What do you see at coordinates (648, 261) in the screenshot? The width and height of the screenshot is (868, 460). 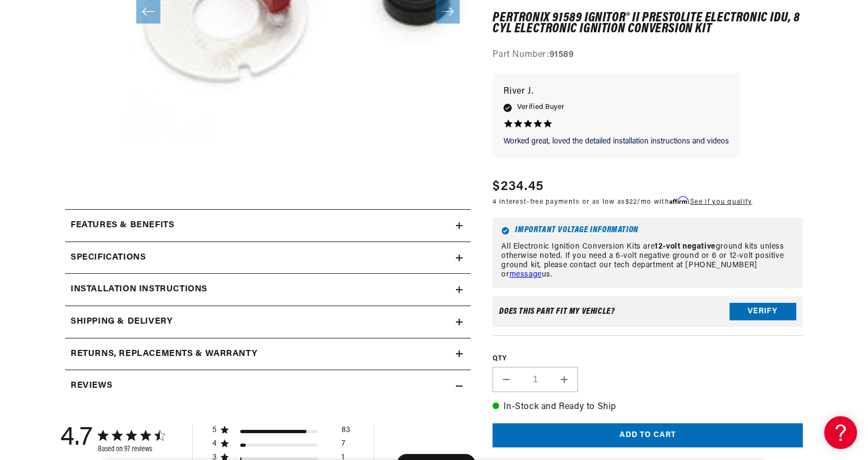 I see `p: All Electronic Ignition Conversion Kits are ground kits unless otherwise noted. If you need a 6-v...` at bounding box center [648, 261].